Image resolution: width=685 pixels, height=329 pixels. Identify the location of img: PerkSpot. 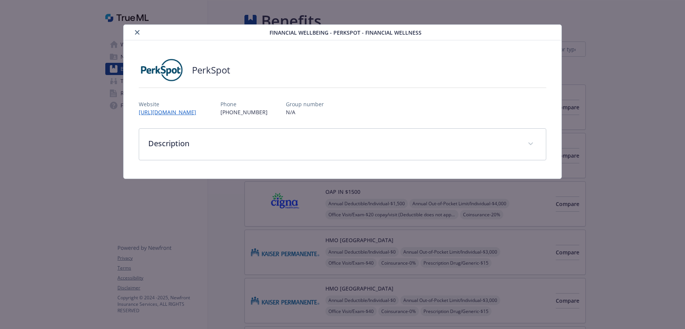
(162, 70).